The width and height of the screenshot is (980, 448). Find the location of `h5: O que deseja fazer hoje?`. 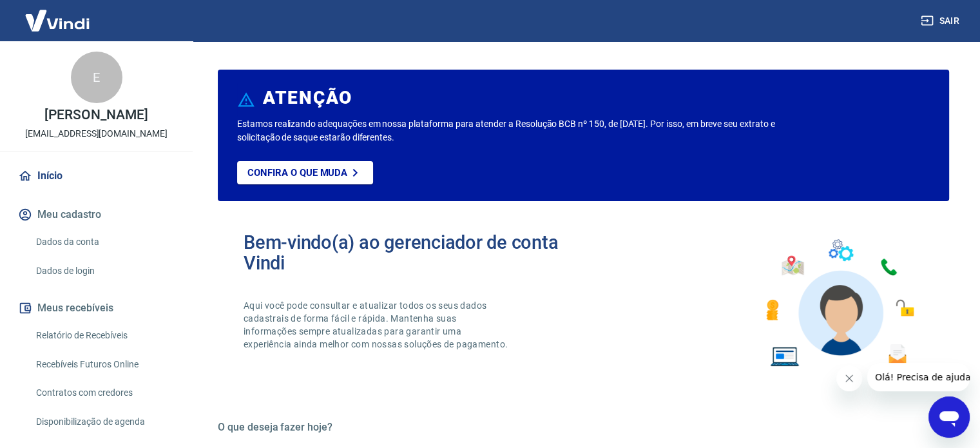

h5: O que deseja fazer hoje? is located at coordinates (583, 427).